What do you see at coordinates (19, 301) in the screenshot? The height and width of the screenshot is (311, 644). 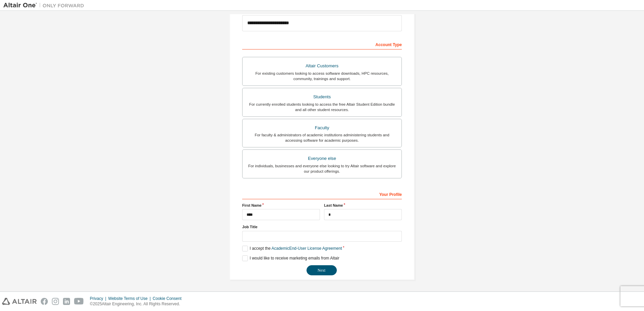 I see `img: altair_logo.svg` at bounding box center [19, 301].